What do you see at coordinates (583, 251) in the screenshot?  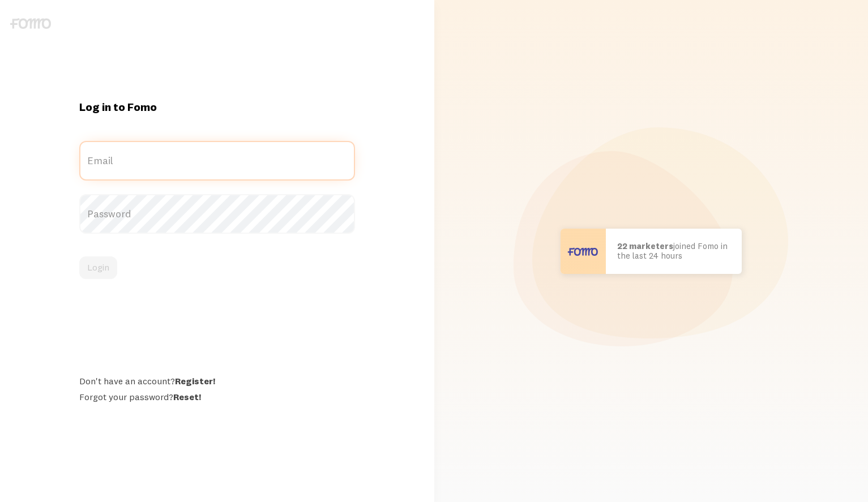 I see `img: User avatar` at bounding box center [583, 251].